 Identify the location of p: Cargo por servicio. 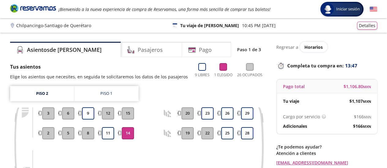
(301, 117).